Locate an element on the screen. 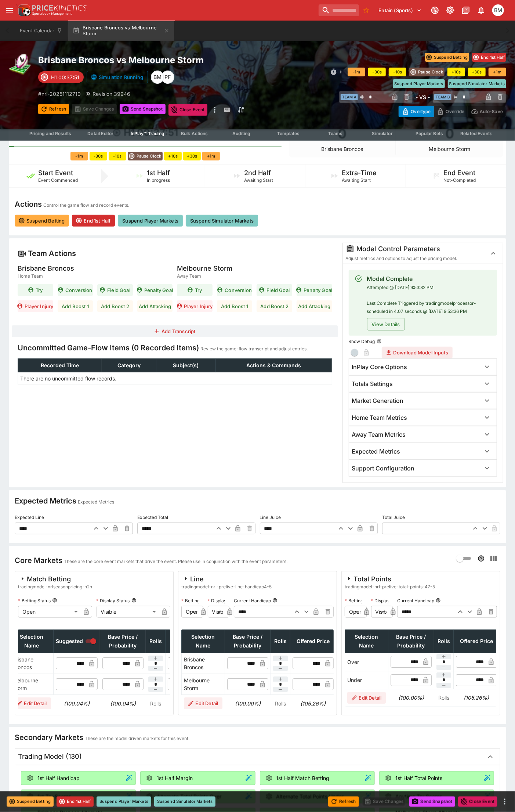 The width and height of the screenshot is (515, 812). button: Add Boost 1 is located at coordinates (234, 307).